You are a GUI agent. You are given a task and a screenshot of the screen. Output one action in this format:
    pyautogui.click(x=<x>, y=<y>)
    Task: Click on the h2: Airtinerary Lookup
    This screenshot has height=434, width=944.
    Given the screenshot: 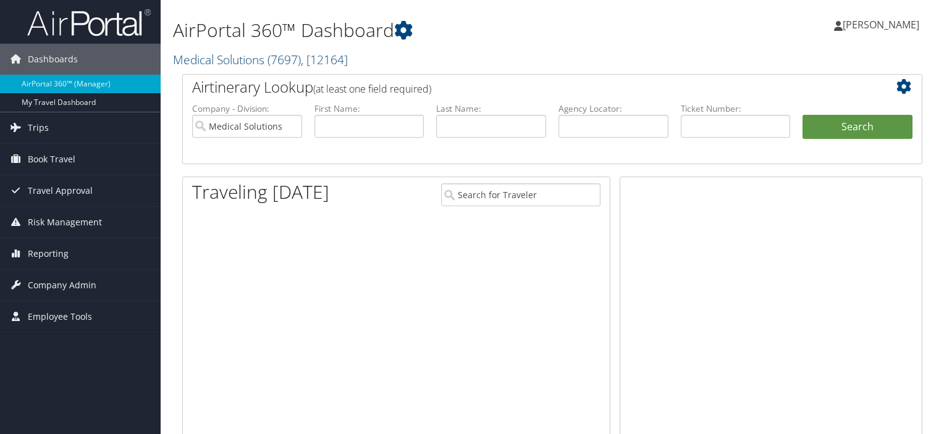 What is the action you would take?
    pyautogui.click(x=522, y=87)
    